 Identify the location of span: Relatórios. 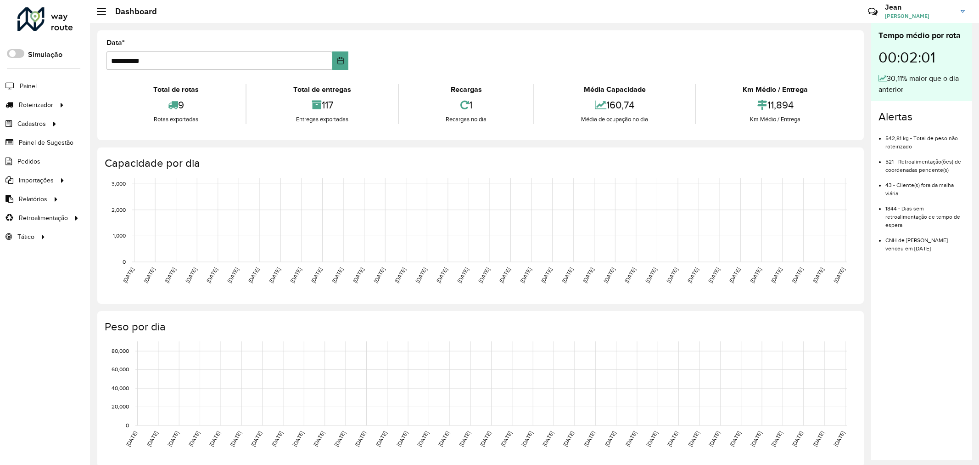
(33, 199).